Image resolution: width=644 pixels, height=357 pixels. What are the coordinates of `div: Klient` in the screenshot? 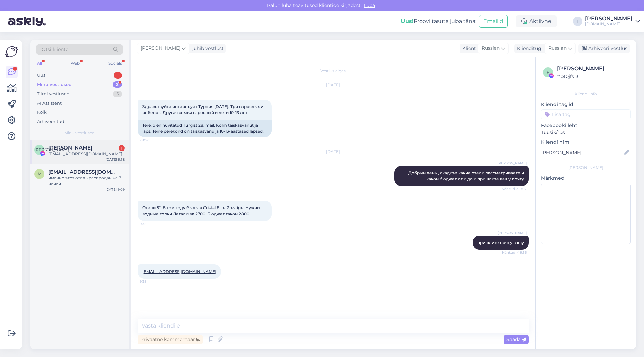 It's located at (467, 48).